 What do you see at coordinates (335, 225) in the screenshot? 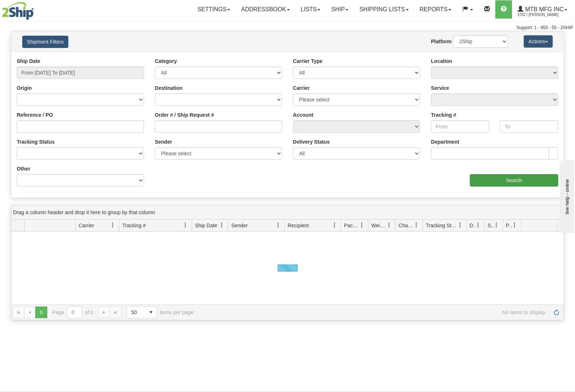
I see `a: Recipient filter column settings` at bounding box center [335, 225].